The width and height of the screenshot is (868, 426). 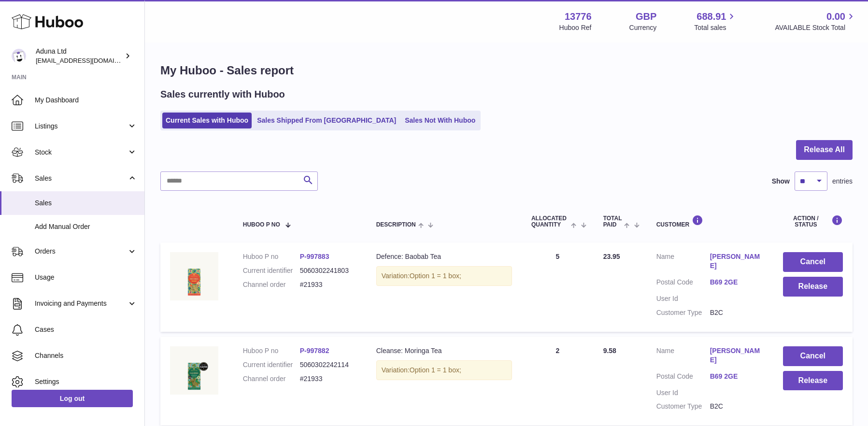 I want to click on h1: My Huboo - Sales report, so click(x=507, y=70).